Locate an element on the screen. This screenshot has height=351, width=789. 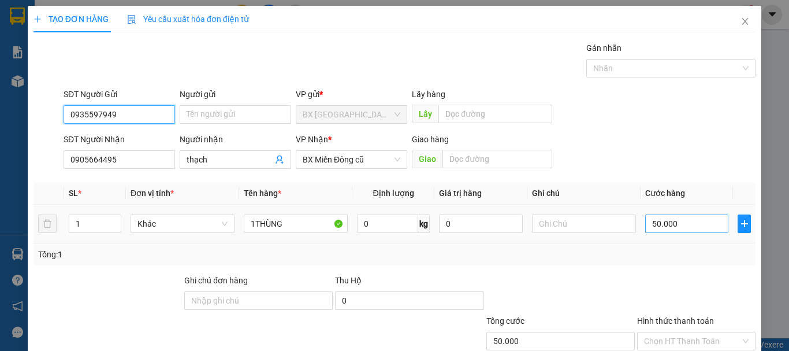
input: Ghi Chú is located at coordinates (584, 224).